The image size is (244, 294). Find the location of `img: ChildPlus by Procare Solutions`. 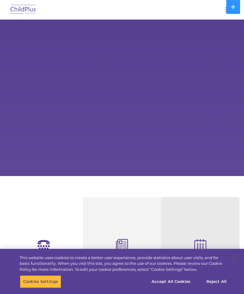

img: ChildPlus by Procare Solutions is located at coordinates (23, 10).